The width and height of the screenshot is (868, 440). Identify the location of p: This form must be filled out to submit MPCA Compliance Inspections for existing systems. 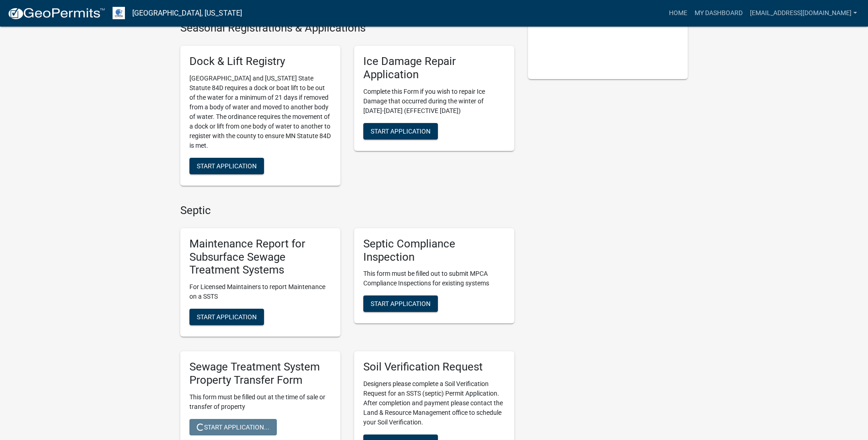
(434, 279).